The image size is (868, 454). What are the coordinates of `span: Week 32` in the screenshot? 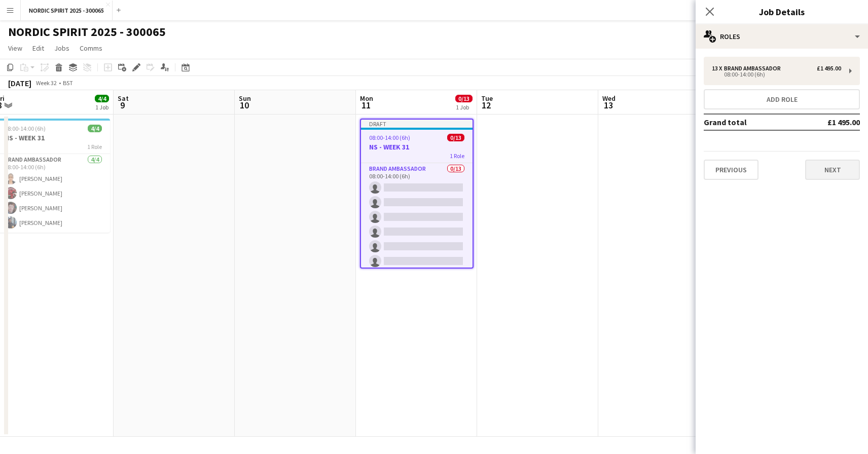 It's located at (46, 82).